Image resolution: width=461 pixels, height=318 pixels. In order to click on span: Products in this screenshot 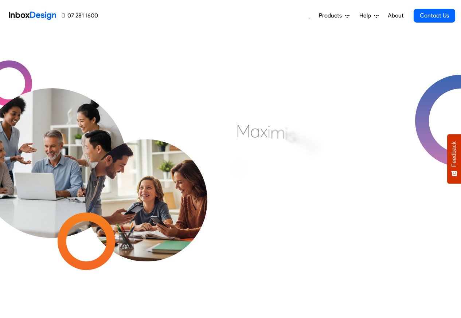, I will do `click(332, 16)`.